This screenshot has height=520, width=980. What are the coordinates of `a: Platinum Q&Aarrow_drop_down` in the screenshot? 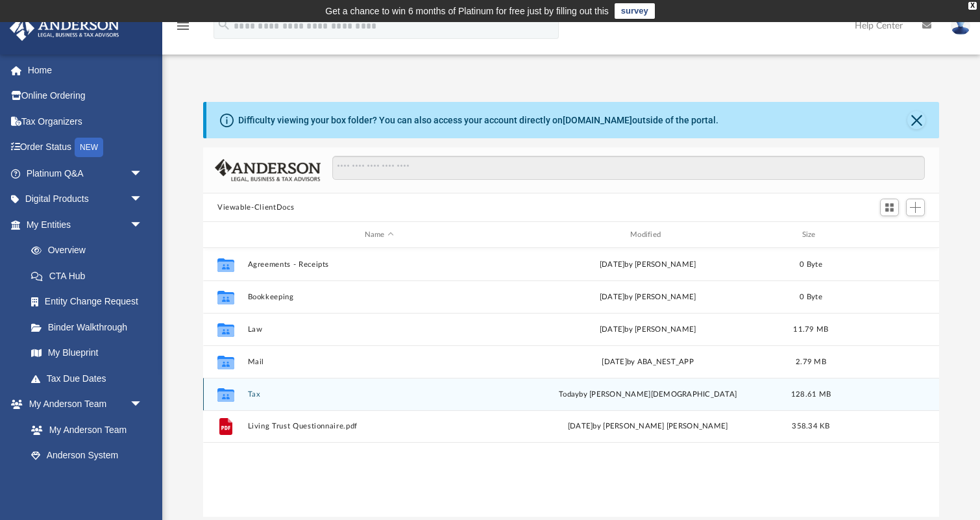 It's located at (85, 173).